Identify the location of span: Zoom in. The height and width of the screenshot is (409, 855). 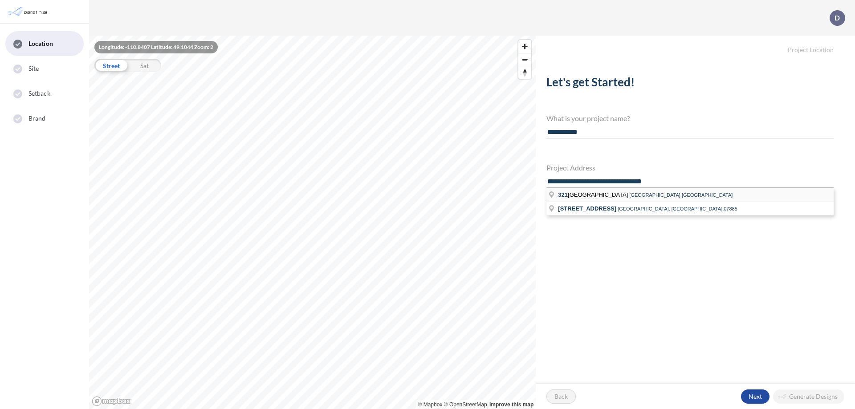
(525, 46).